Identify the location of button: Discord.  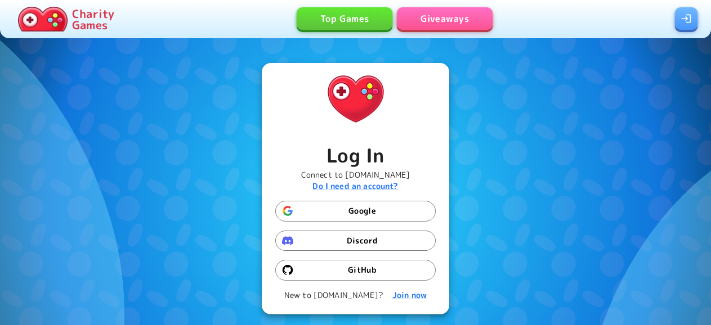
(355, 241).